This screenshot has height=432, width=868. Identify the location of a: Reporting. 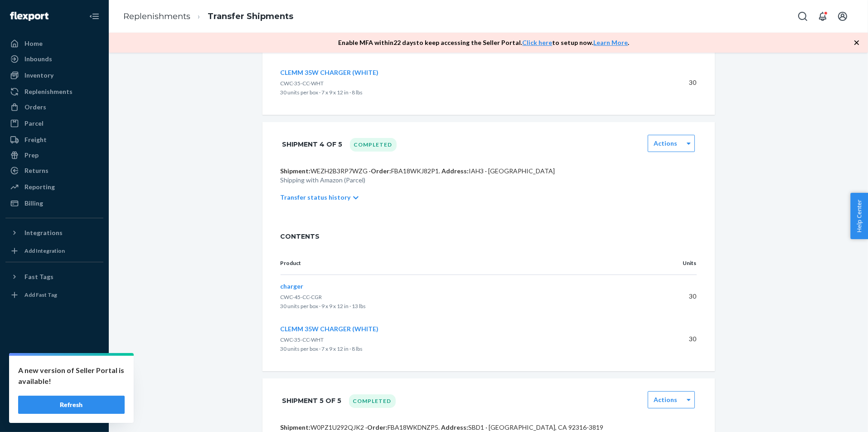
(54, 187).